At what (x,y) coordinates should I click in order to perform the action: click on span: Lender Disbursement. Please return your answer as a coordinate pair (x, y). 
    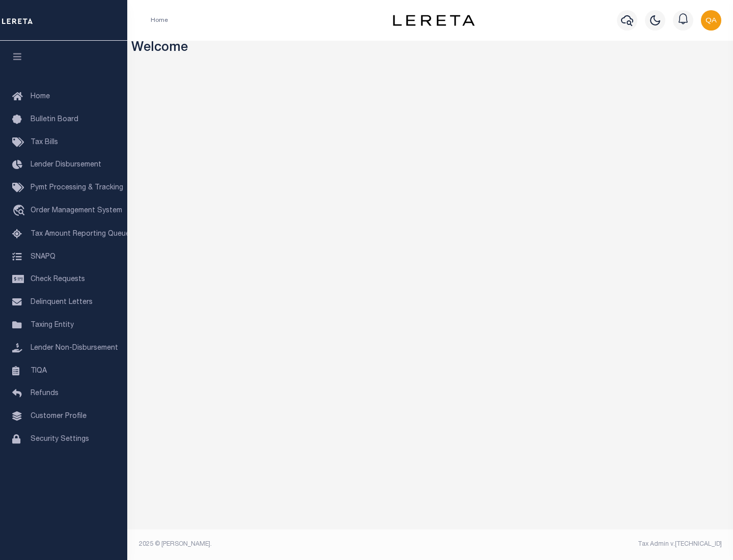
    Looking at the image, I should click on (66, 165).